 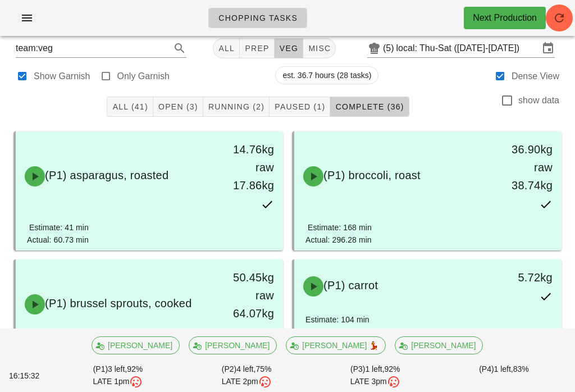 I want to click on div: (5), so click(x=390, y=48).